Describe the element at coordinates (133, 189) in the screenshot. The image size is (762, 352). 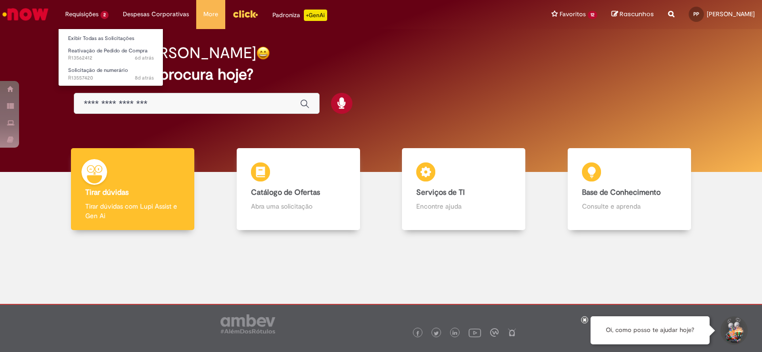
I see `a: Tirar dúvidas Tirar dúvidas com Lupi Assist e Gen Ai` at that location.